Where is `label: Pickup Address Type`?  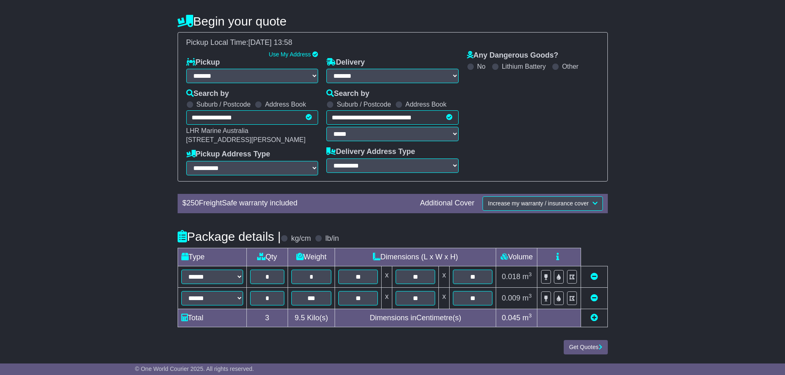
label: Pickup Address Type is located at coordinates (228, 155).